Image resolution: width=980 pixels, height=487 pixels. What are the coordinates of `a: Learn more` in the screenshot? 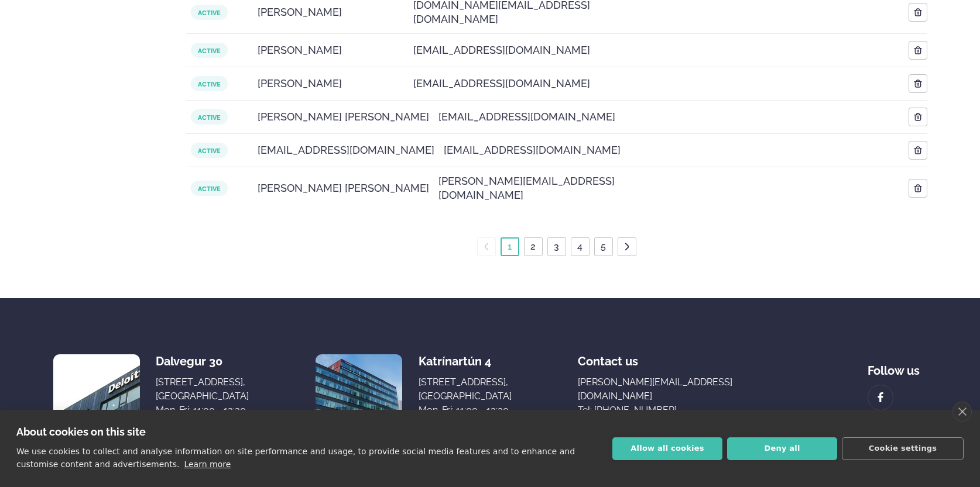 It's located at (207, 465).